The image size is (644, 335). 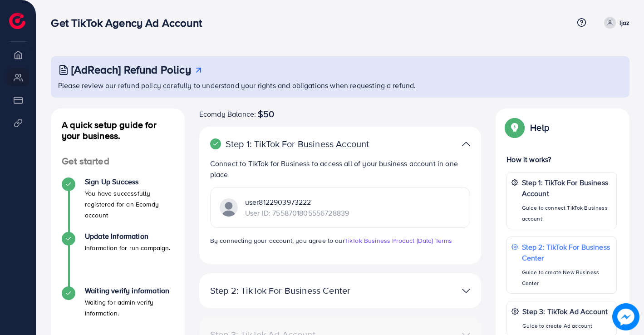 What do you see at coordinates (17, 21) in the screenshot?
I see `a: logo` at bounding box center [17, 21].